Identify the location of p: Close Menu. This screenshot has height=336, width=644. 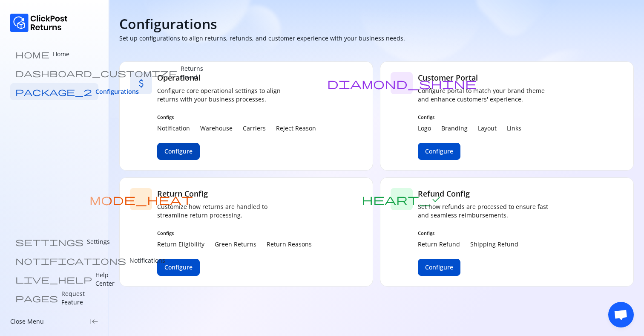
(27, 322).